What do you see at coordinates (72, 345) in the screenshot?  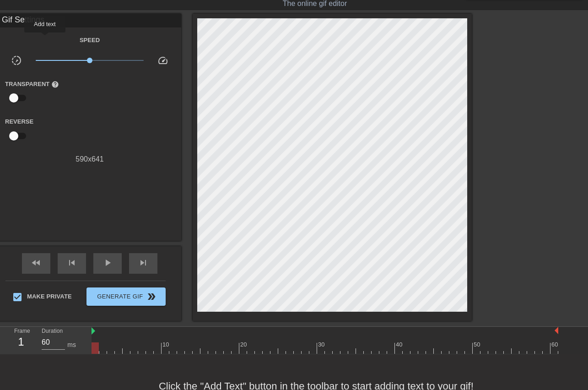 I see `div: ms` at bounding box center [72, 345].